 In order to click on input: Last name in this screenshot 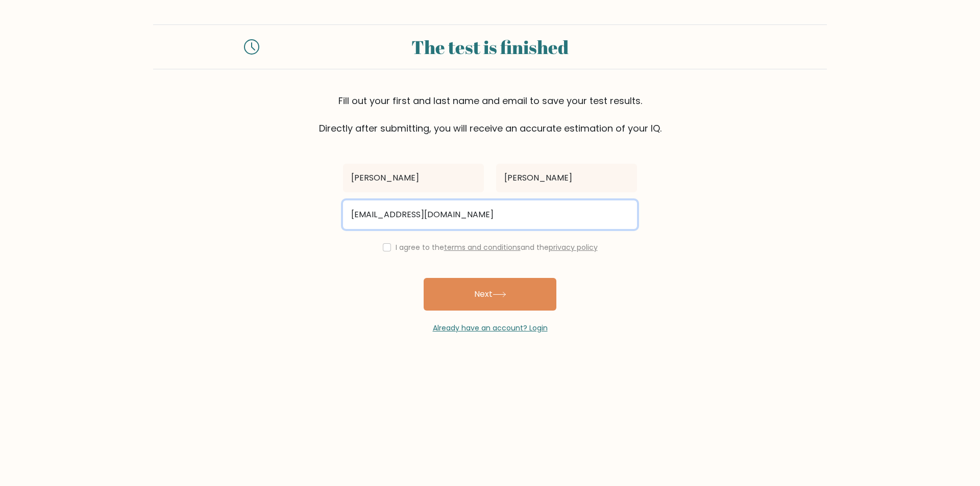, I will do `click(566, 178)`.